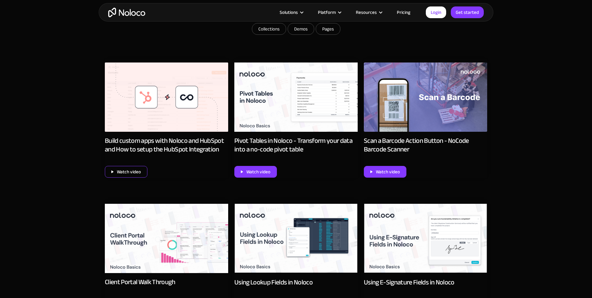 This screenshot has height=298, width=592. Describe the element at coordinates (409, 283) in the screenshot. I see `div: Using E-Signature Fields in Noloco` at that location.